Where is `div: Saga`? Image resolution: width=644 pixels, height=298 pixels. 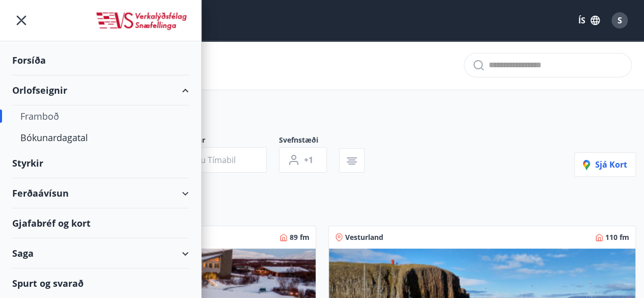 div: Saga is located at coordinates (100, 253).